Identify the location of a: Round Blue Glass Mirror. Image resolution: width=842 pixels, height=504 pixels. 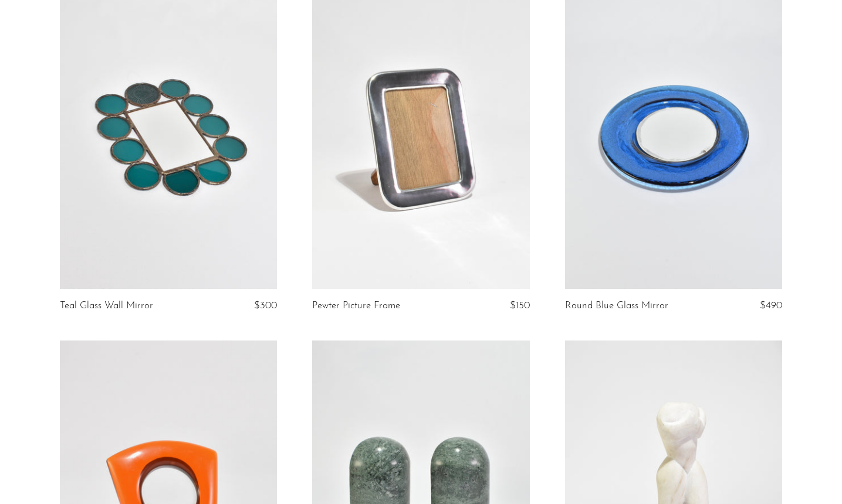
(616, 306).